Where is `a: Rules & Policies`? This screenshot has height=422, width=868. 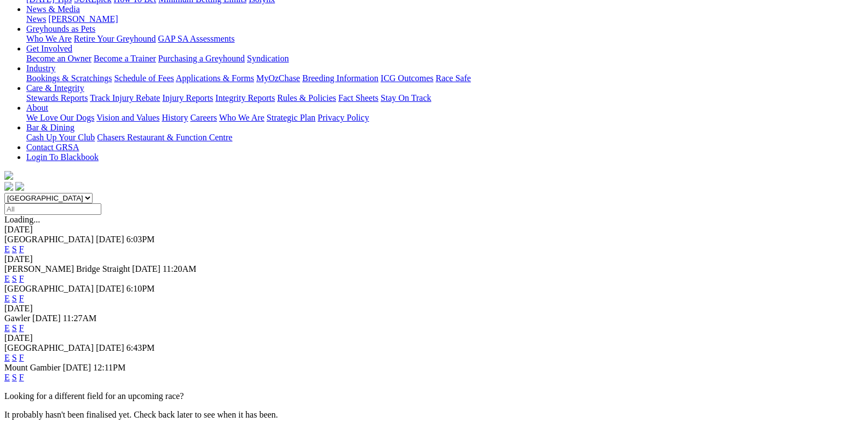 a: Rules & Policies is located at coordinates (306, 98).